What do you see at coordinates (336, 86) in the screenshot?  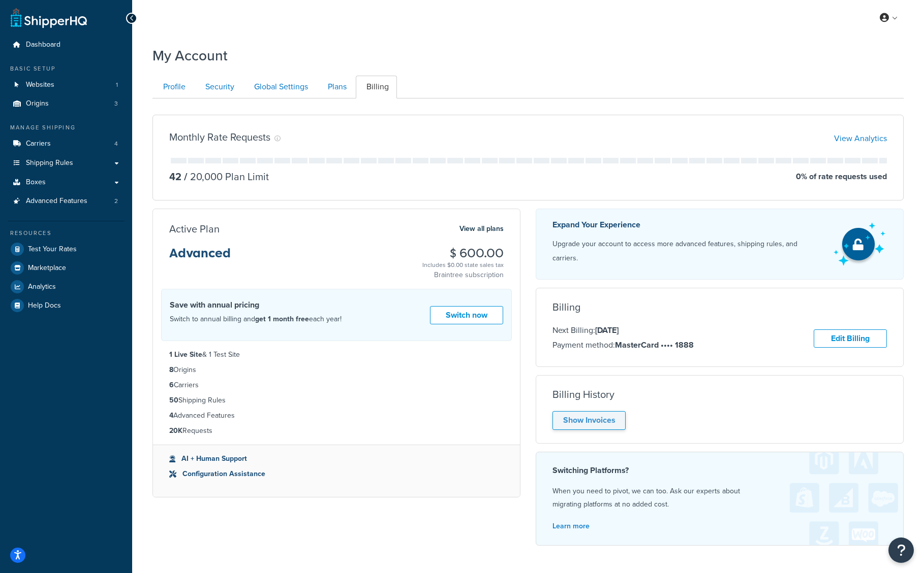 I see `a: Plans` at bounding box center [336, 86].